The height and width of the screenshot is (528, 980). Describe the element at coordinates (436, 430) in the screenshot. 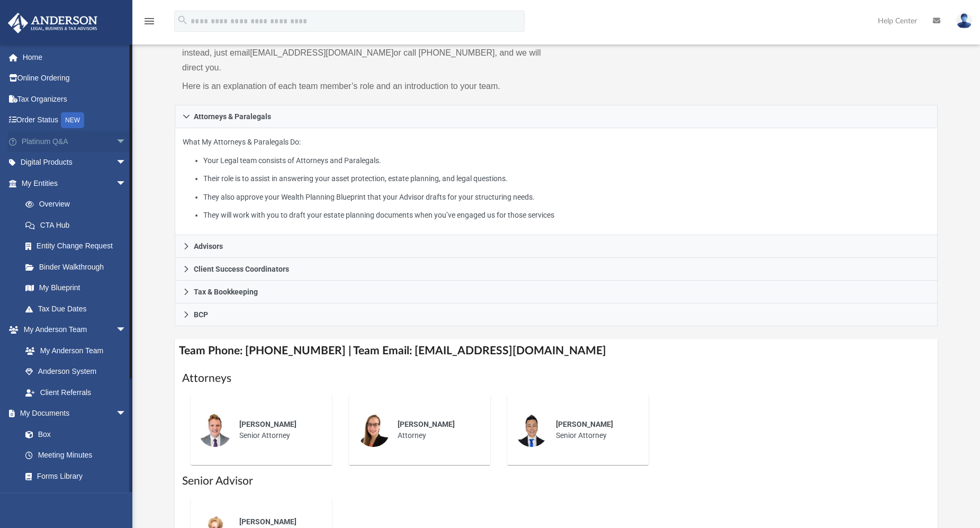

I see `div: Attorney` at that location.